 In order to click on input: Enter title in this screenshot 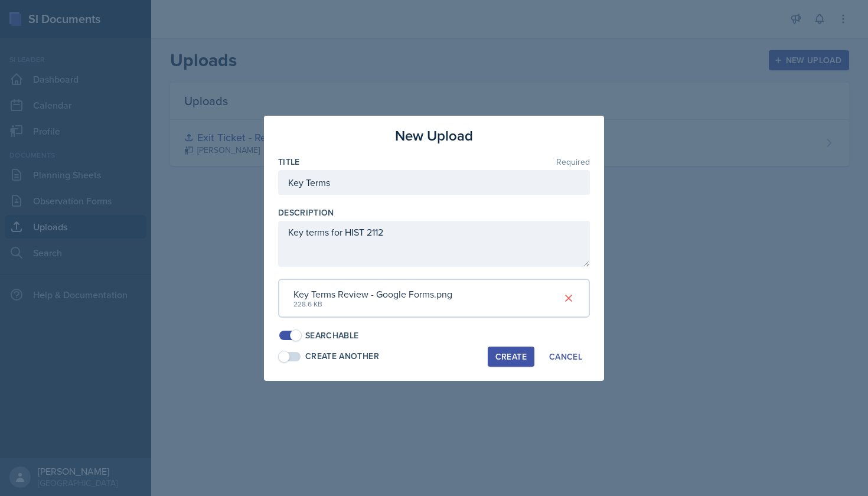, I will do `click(434, 182)`.